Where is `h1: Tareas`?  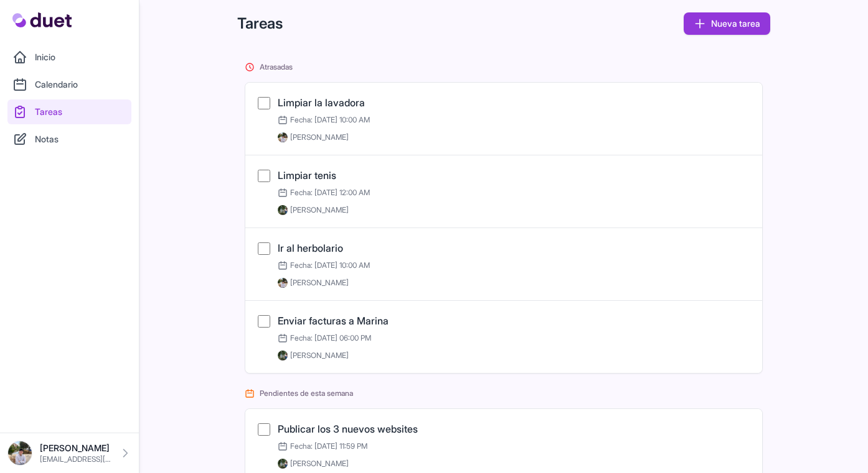 h1: Tareas is located at coordinates (260, 23).